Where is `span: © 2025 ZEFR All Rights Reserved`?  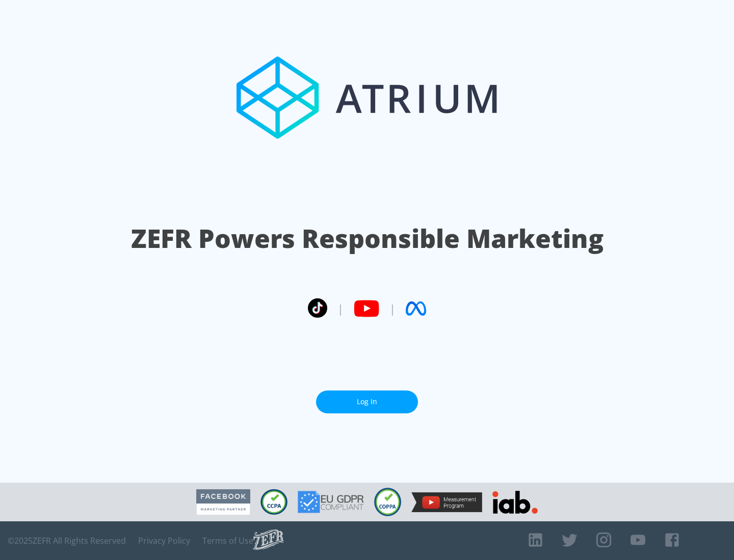 span: © 2025 ZEFR All Rights Reserved is located at coordinates (67, 541).